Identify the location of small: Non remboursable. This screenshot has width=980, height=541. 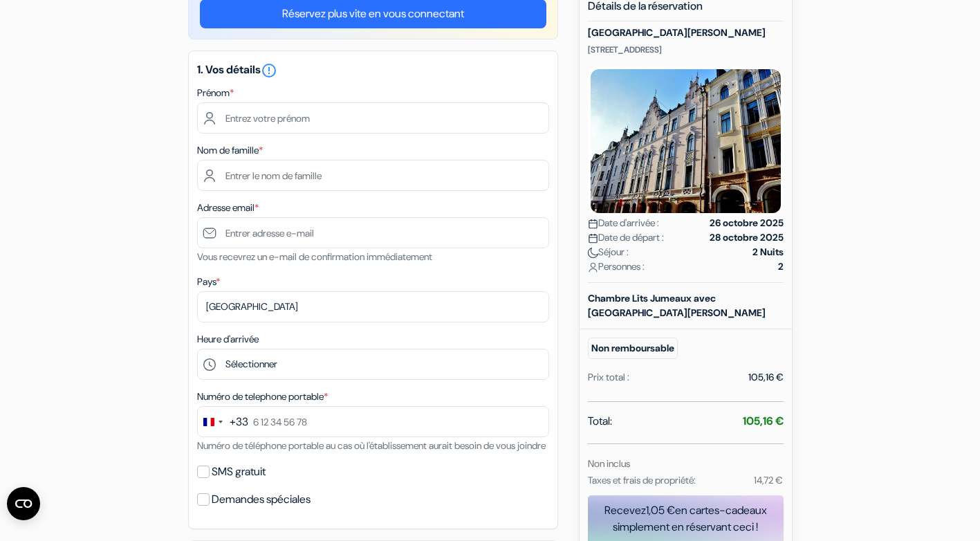
(633, 348).